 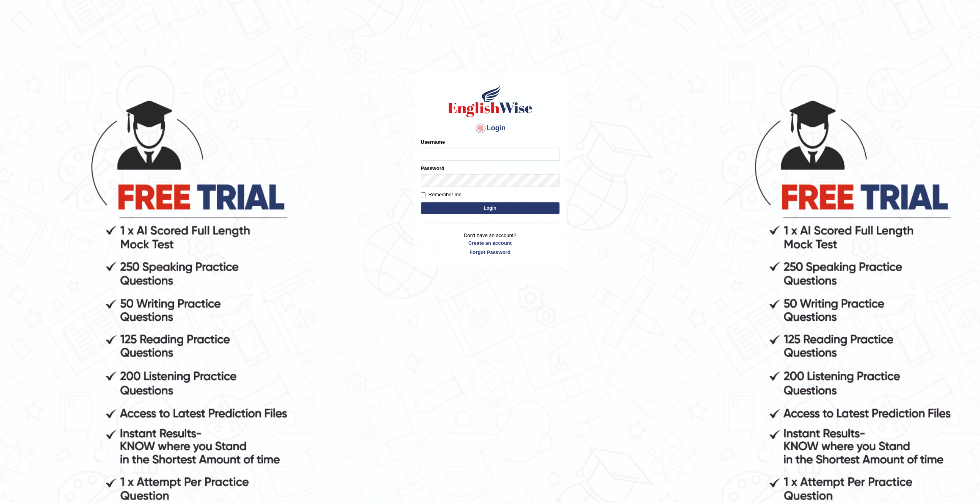 What do you see at coordinates (490, 242) in the screenshot?
I see `a: Create an account` at bounding box center [490, 242].